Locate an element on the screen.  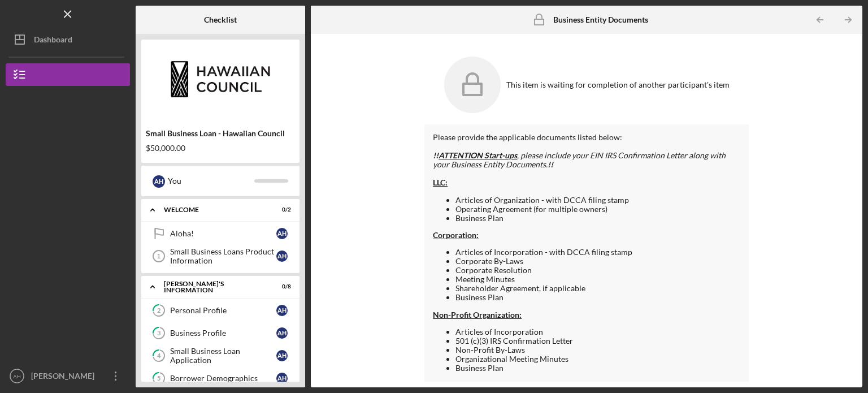
li: Articles of Incorporation - with DCCA filing stamp is located at coordinates (598, 252).